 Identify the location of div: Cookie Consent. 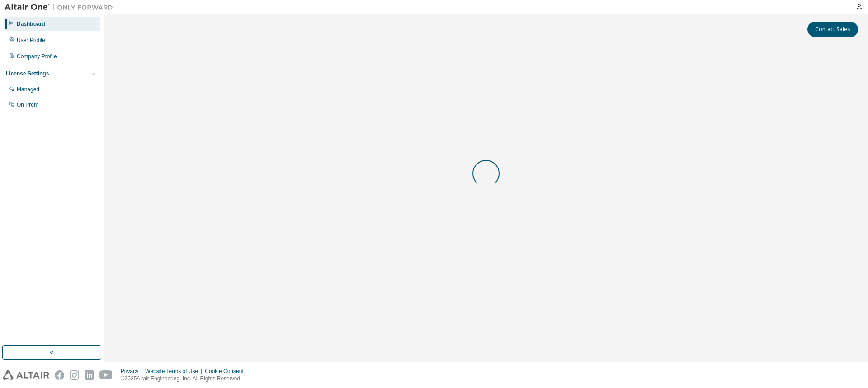
(226, 371).